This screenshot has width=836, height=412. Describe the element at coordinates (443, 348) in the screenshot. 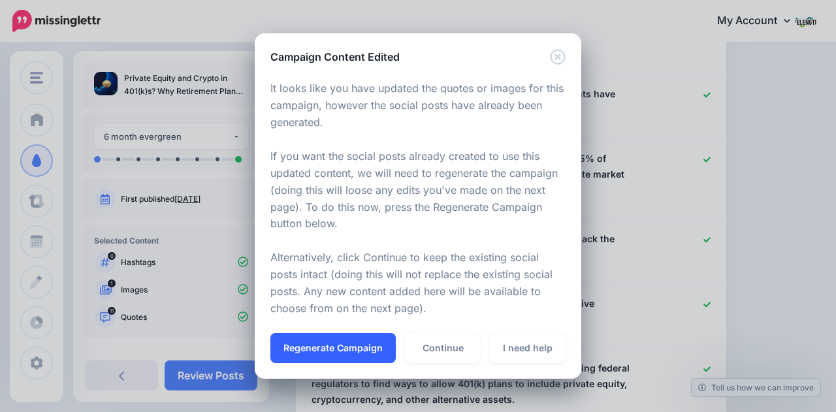

I see `a: Continue` at that location.